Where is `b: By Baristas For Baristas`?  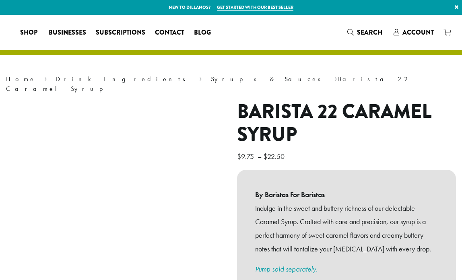 b: By Baristas For Baristas is located at coordinates (346, 195).